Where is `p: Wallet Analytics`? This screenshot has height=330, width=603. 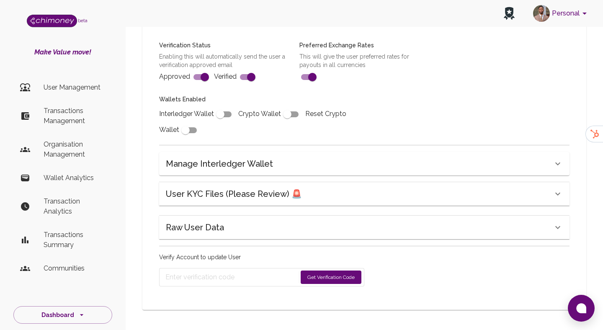 p: Wallet Analytics is located at coordinates (74, 178).